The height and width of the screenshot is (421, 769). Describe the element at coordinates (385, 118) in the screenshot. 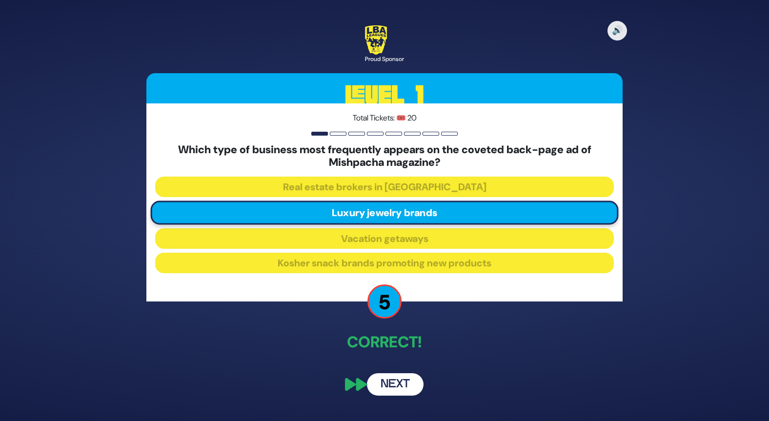

I see `p: Total Tickets: 🎟️ 20` at that location.